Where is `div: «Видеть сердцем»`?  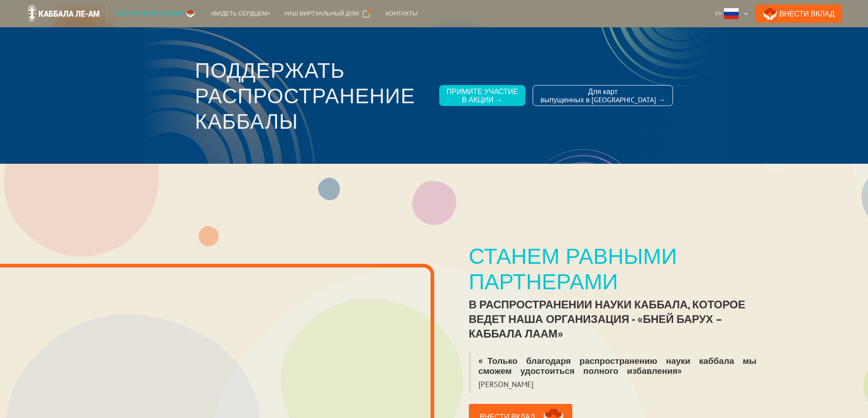 div: «Видеть сердцем» is located at coordinates (240, 14).